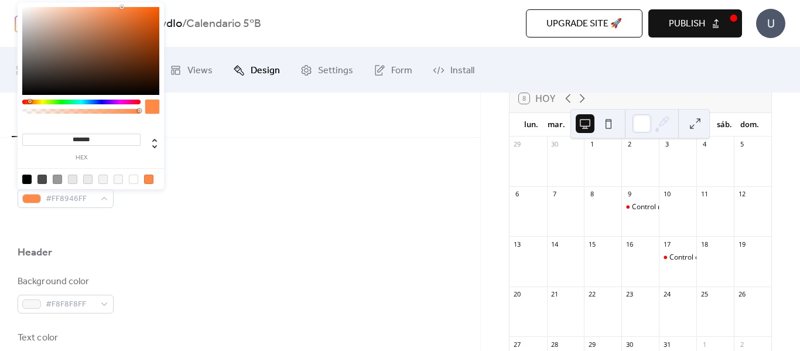  I want to click on div: 11, so click(704, 194).